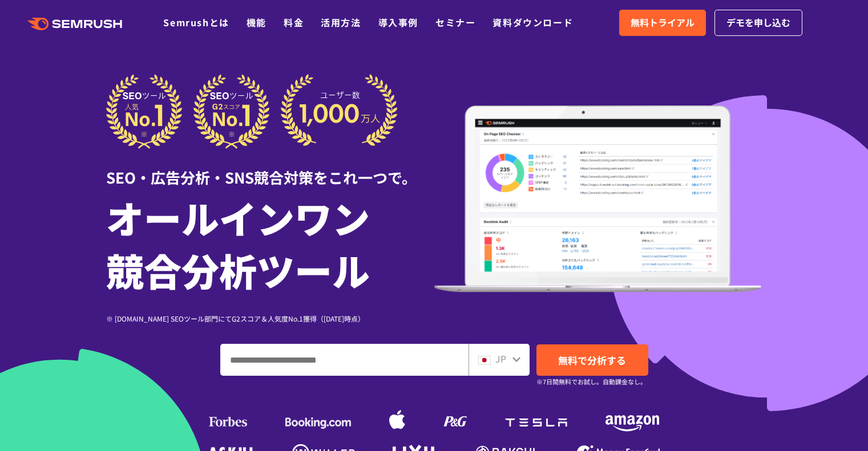  Describe the element at coordinates (592, 360) in the screenshot. I see `span: 無料で分析する` at that location.